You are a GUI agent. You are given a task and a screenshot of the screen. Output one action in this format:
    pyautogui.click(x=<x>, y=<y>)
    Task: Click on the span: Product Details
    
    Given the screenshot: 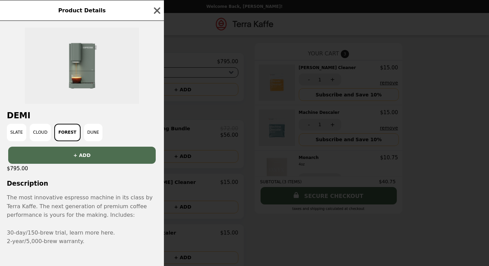 What is the action you would take?
    pyautogui.click(x=82, y=10)
    